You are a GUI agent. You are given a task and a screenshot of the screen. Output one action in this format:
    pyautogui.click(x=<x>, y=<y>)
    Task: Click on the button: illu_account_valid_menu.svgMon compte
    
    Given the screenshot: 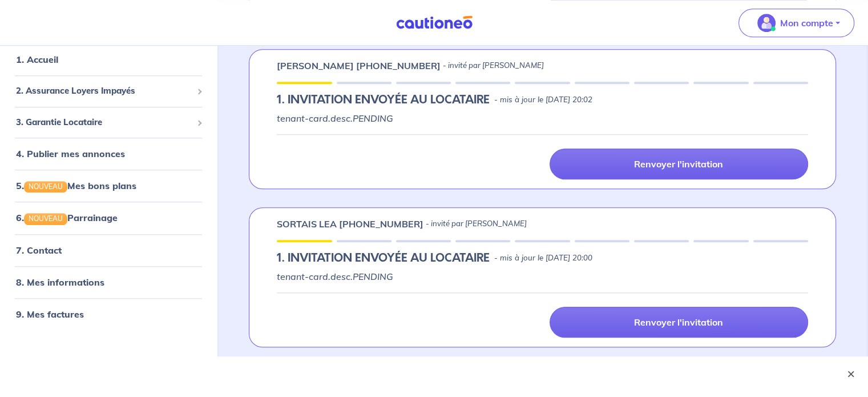 What is the action you would take?
    pyautogui.click(x=796, y=23)
    